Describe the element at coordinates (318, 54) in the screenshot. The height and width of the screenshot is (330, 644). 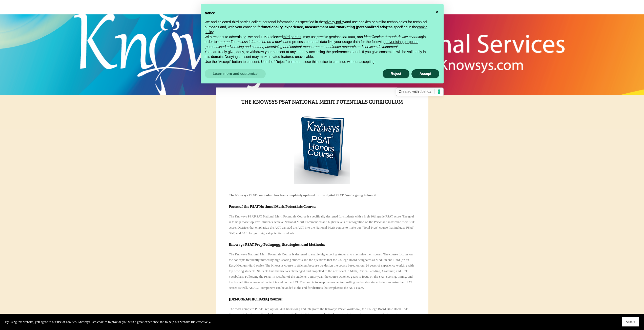
I see `p: You can freely give, deny, or withdraw your consent at any time by accessing the preferences pane...` at that location.